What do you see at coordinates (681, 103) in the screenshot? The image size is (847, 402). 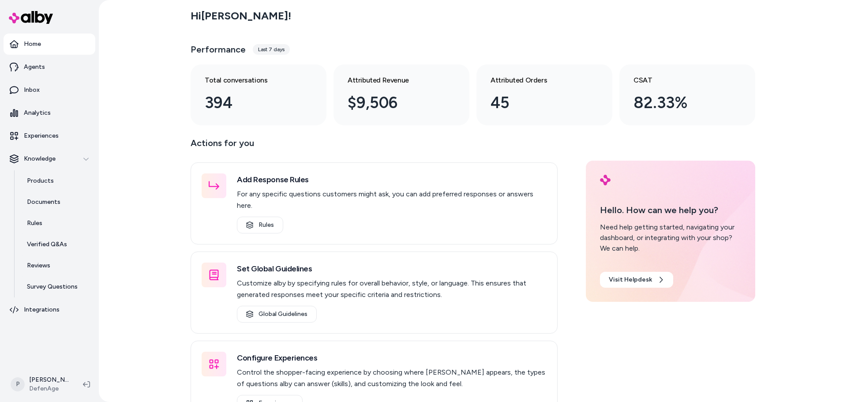 I see `div: 82.33%` at bounding box center [681, 103].